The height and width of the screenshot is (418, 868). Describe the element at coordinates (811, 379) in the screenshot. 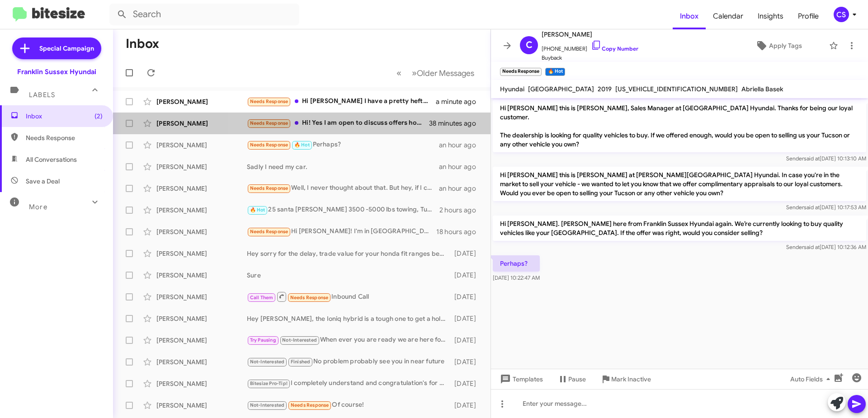

I see `span: Auto Fields` at that location.